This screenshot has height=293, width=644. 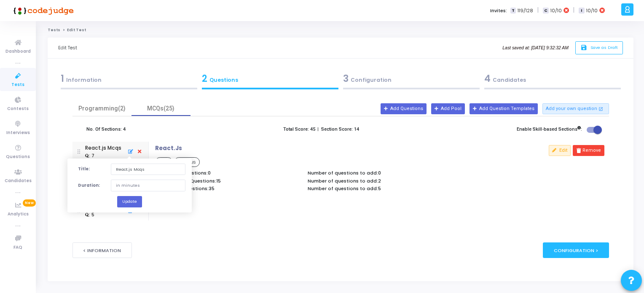 What do you see at coordinates (504, 109) in the screenshot?
I see `button: Add Question Templates` at bounding box center [504, 109].